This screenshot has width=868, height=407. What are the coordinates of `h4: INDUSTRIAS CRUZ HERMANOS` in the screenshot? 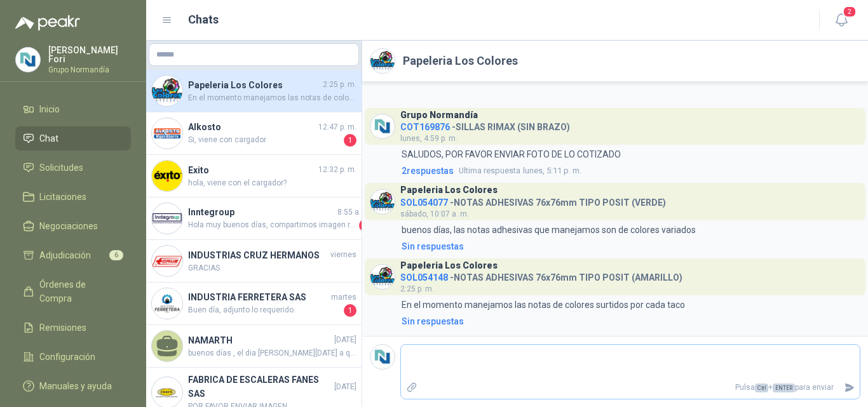 It's located at (258, 256).